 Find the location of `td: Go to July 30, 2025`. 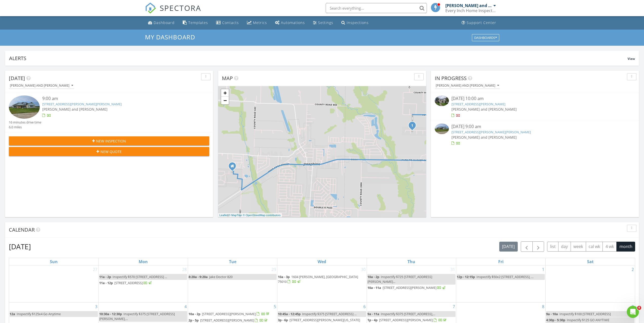

td: Go to July 30, 2025 is located at coordinates (322, 284).